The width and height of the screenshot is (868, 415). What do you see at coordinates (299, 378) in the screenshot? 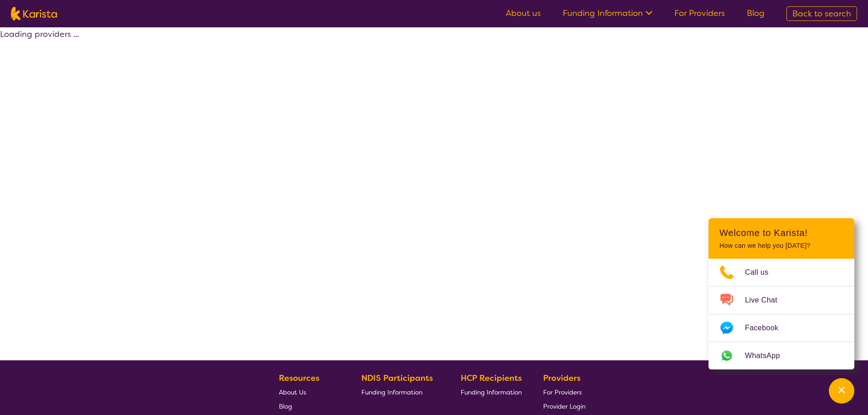
I see `b: Resources` at bounding box center [299, 378].